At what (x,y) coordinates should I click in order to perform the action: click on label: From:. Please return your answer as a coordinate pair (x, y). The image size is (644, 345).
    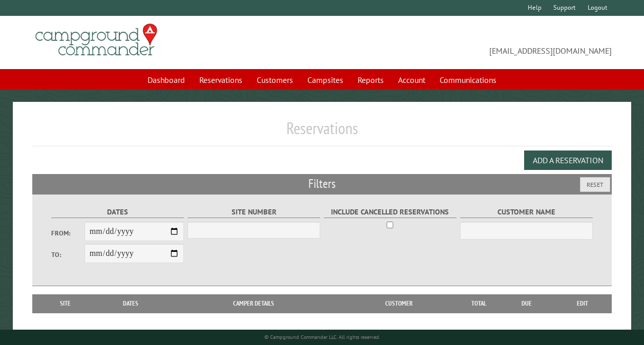
    Looking at the image, I should click on (68, 233).